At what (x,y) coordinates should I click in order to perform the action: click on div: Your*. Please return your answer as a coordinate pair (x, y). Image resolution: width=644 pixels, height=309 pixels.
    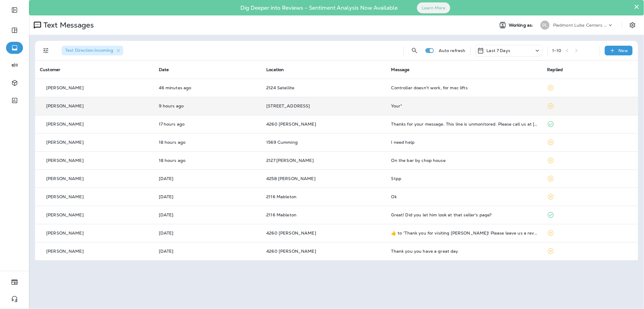
    Looking at the image, I should click on (464, 106).